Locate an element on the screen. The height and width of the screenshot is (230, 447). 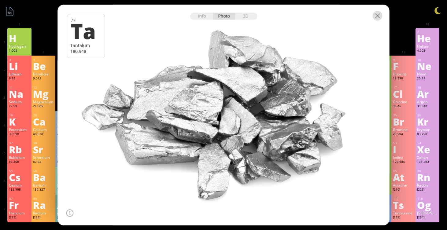
div: Be is located at coordinates (43, 66).